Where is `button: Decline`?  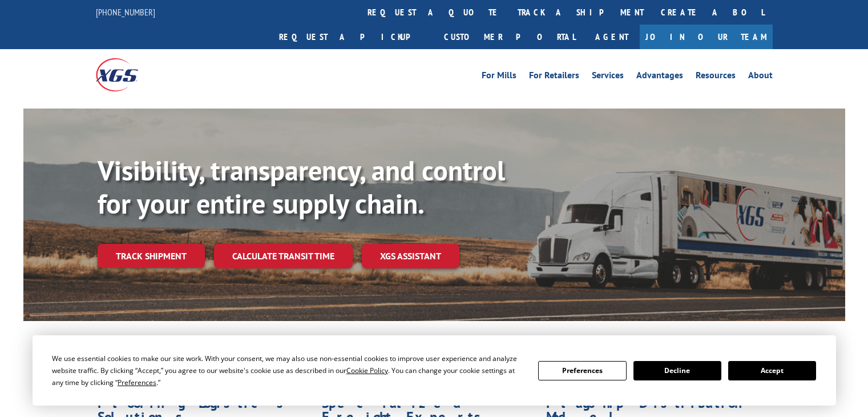
button: Decline is located at coordinates (678, 370).